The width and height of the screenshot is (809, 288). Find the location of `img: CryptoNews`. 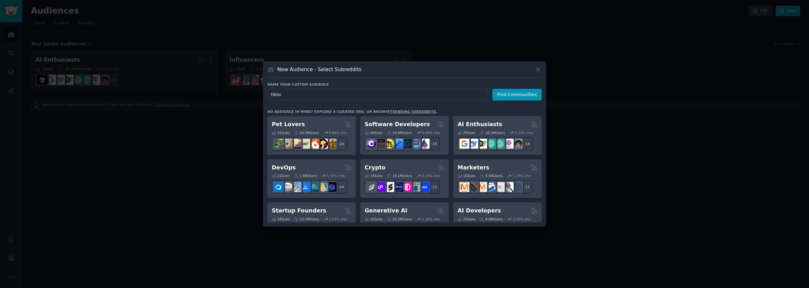

img: CryptoNews is located at coordinates (416, 187).